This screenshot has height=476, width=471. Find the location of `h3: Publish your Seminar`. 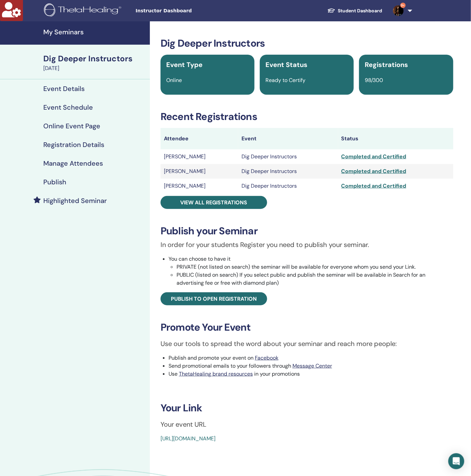

h3: Publish your Seminar is located at coordinates (307, 231).